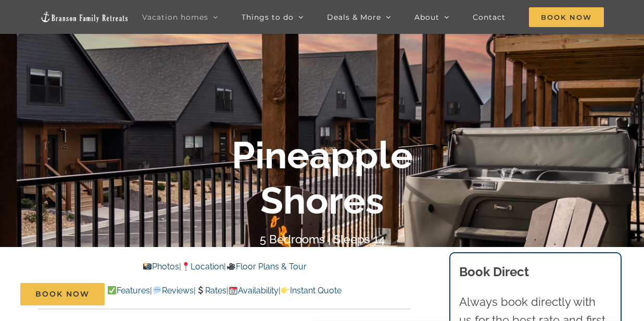 The image size is (644, 321). What do you see at coordinates (322, 177) in the screenshot?
I see `b: Pineapple Shores` at bounding box center [322, 177].